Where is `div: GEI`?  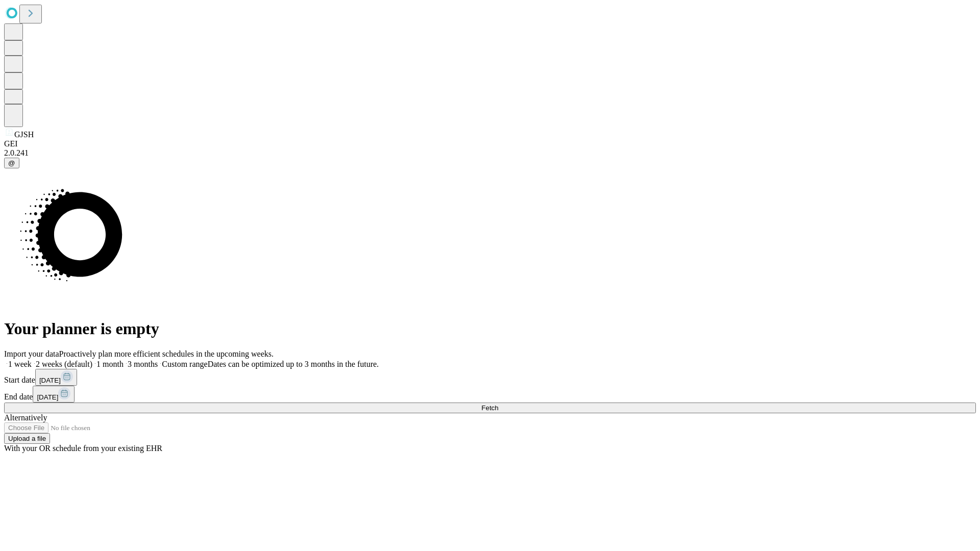 div: GEI is located at coordinates (490, 144).